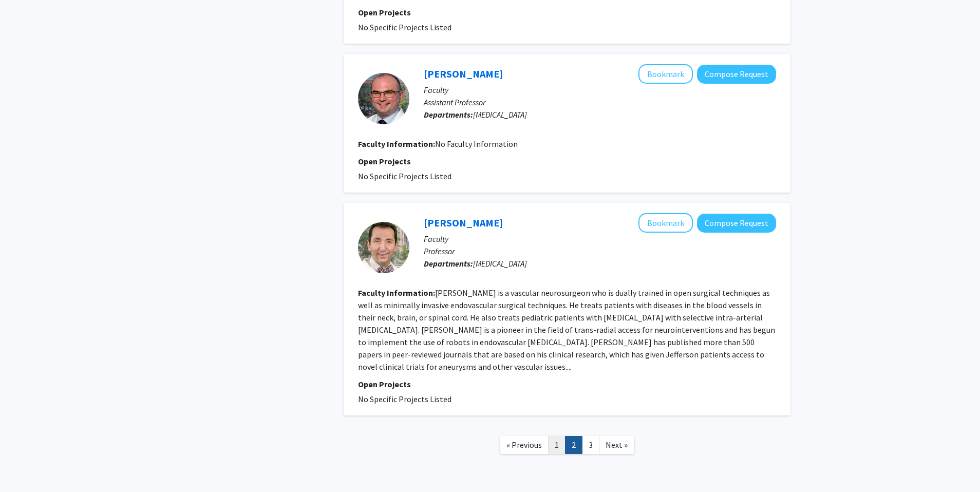 The image size is (980, 492). Describe the element at coordinates (557, 444) in the screenshot. I see `a: 1` at that location.